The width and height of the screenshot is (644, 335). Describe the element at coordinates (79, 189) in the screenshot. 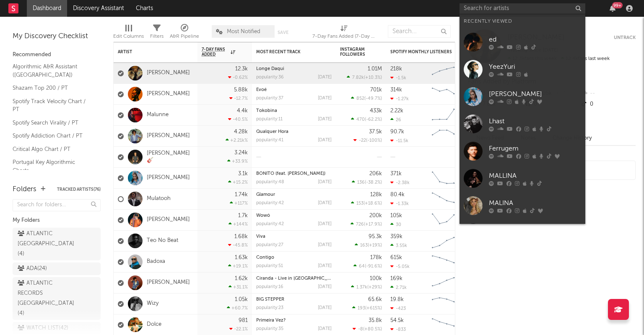

I see `button: Tracked Artists(76)` at that location.